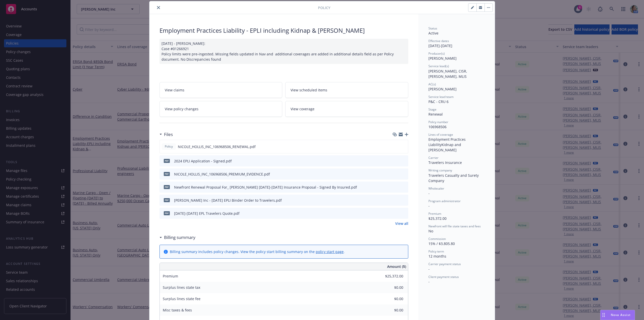  Describe the element at coordinates (444, 277) in the screenshot. I see `span: Client payment status` at that location.